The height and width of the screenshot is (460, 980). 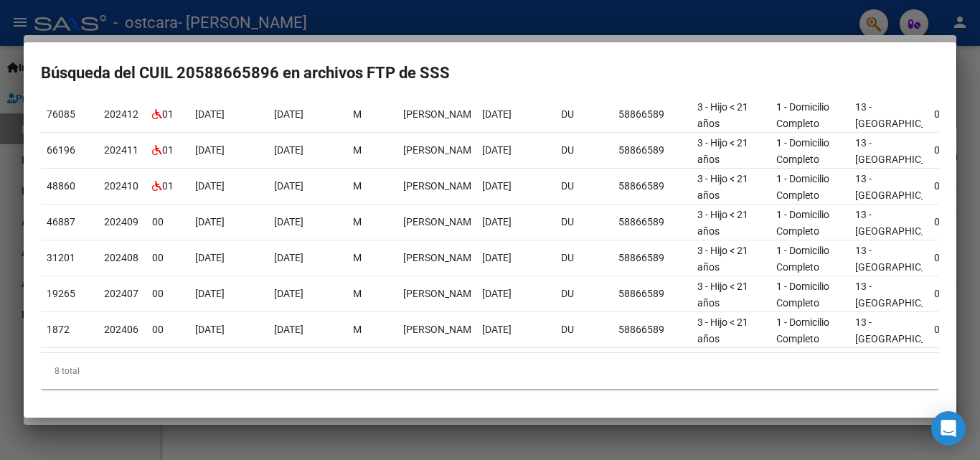 I want to click on span: 19265, so click(x=61, y=294).